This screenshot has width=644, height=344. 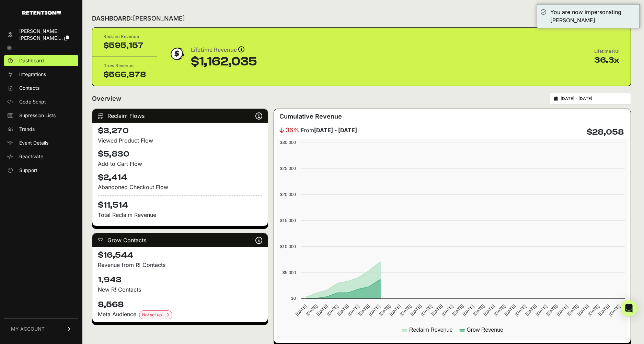 What do you see at coordinates (41, 88) in the screenshot?
I see `a: Contacts` at bounding box center [41, 88].